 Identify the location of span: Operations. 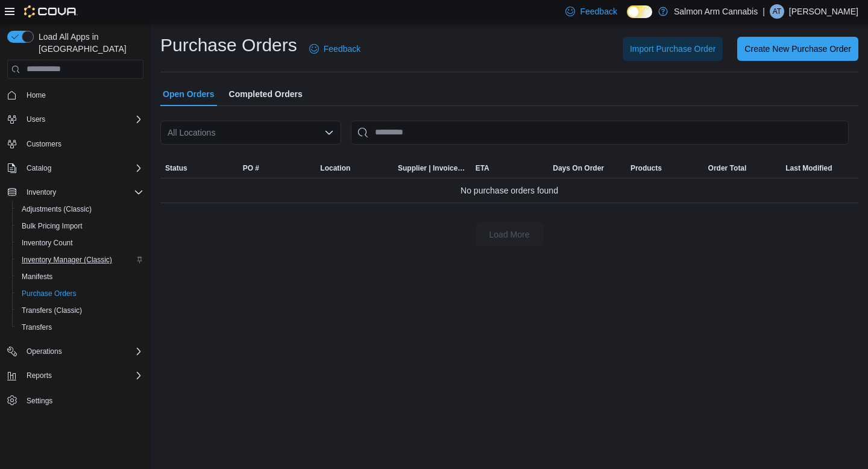
(82, 352).